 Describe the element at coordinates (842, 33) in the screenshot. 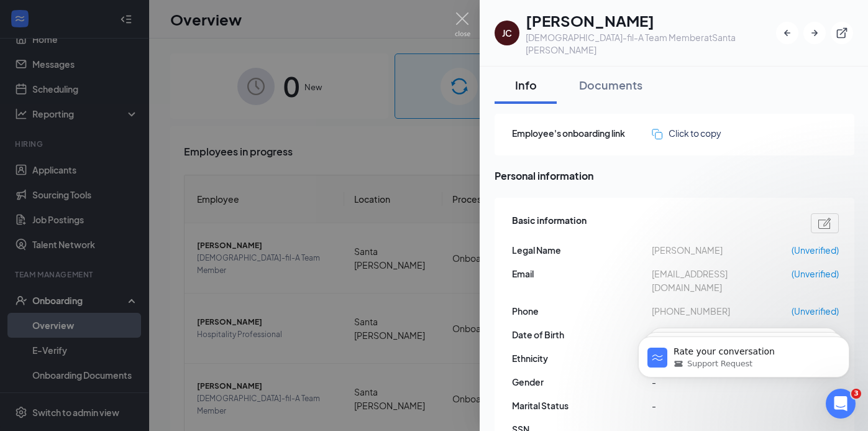

I see `button: ExternalLink` at that location.